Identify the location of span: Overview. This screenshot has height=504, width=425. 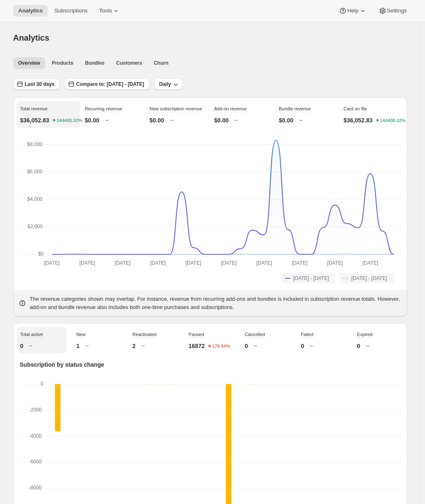
(29, 63).